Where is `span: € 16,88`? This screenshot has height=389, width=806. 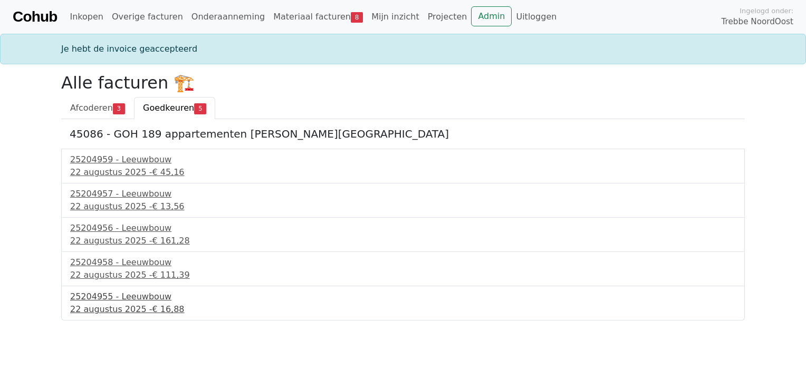
span: € 16,88 is located at coordinates (168, 309).